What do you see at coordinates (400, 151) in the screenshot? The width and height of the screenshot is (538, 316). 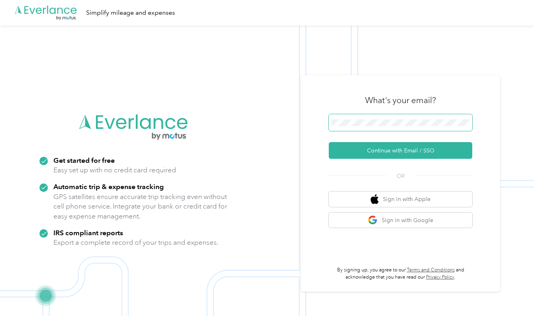 I see `button: Continue with Email / SSO` at bounding box center [400, 151].